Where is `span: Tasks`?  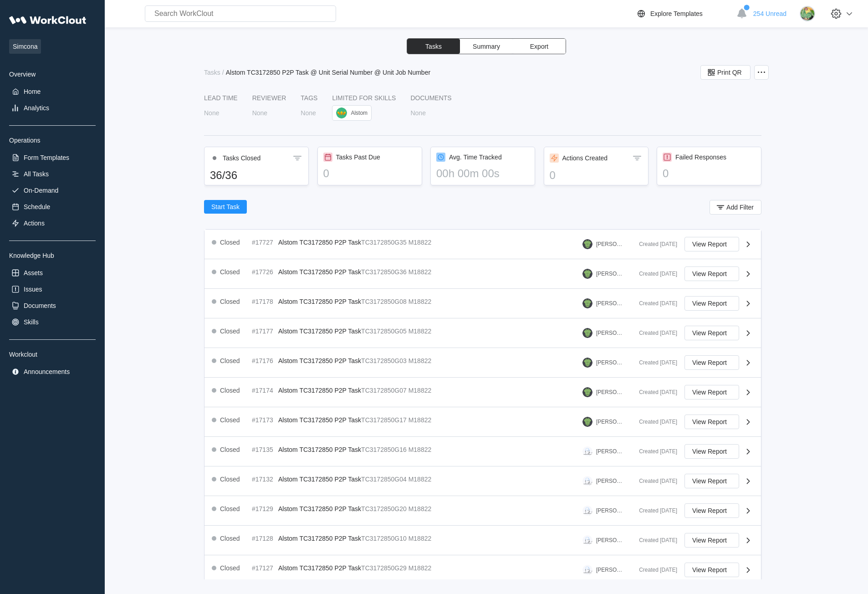
span: Tasks is located at coordinates (434, 47).